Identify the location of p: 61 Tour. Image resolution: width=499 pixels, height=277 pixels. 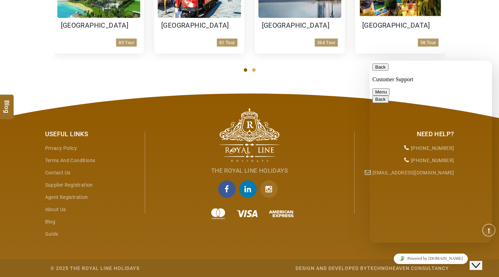
(227, 43).